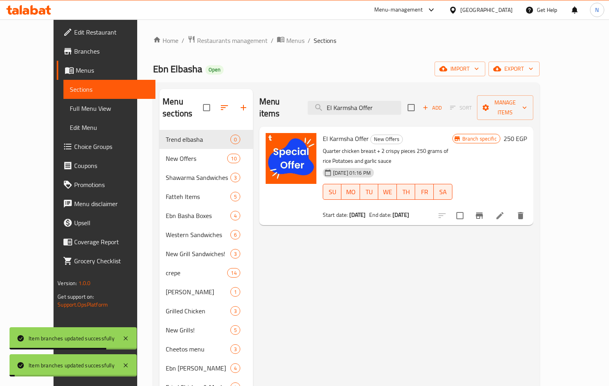  Describe the element at coordinates (109, 127) in the screenshot. I see `span: Edit Menu` at that location.